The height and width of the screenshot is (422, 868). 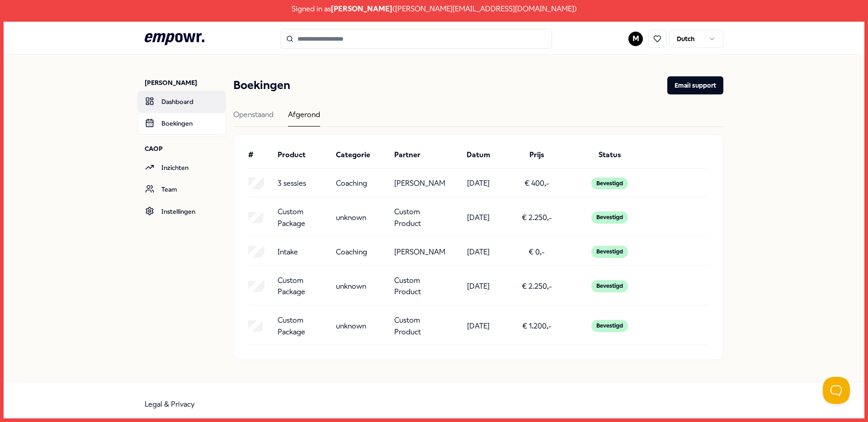 What do you see at coordinates (182, 102) in the screenshot?
I see `a: Dashboard` at bounding box center [182, 102].